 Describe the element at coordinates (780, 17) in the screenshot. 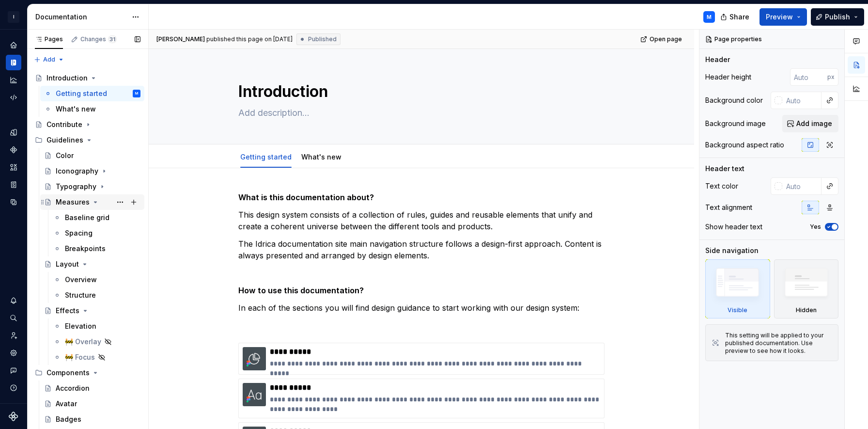

I see `span: Preview` at that location.